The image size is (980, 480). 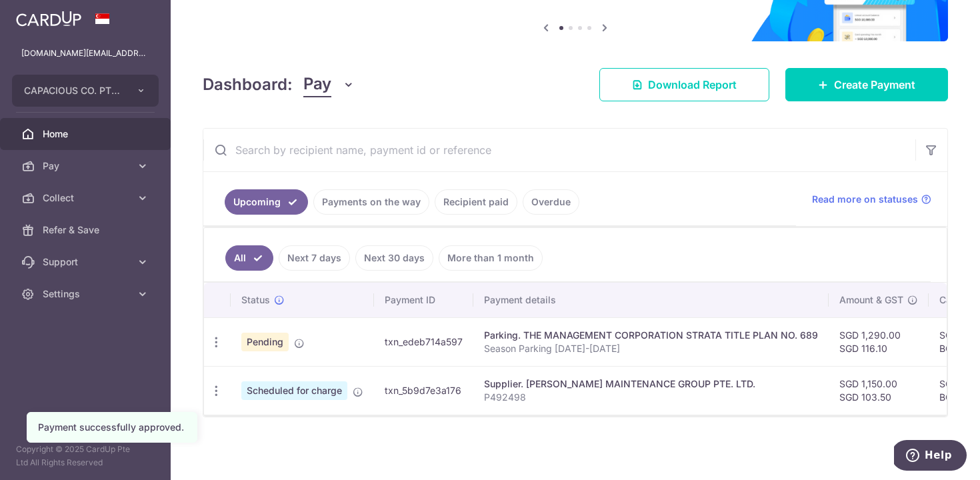 What do you see at coordinates (86, 262) in the screenshot?
I see `span: Support` at bounding box center [86, 262].